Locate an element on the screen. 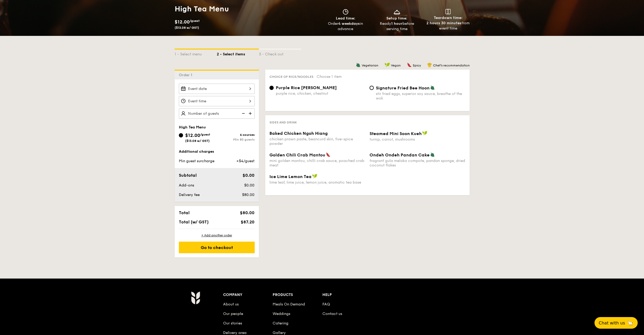  span: +$4/guest is located at coordinates (246, 161).